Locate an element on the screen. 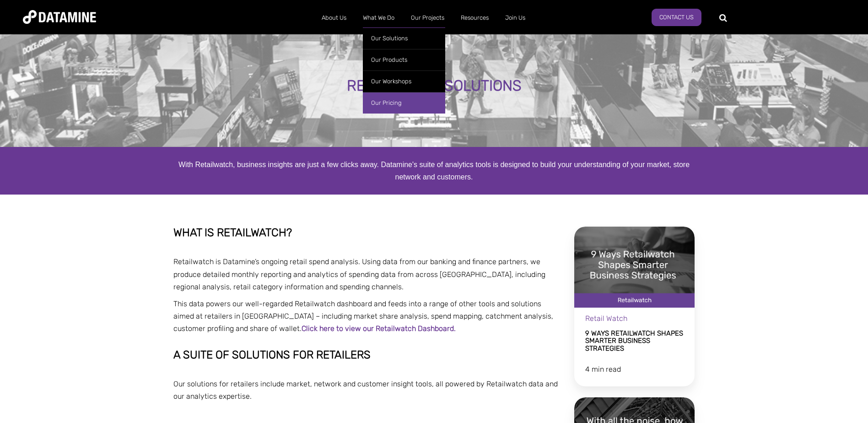 The height and width of the screenshot is (423, 868). p: Retailwatch is Datamine’s ongoing retail spend analysis. Using data from our banking and finance ... is located at coordinates (367, 275).